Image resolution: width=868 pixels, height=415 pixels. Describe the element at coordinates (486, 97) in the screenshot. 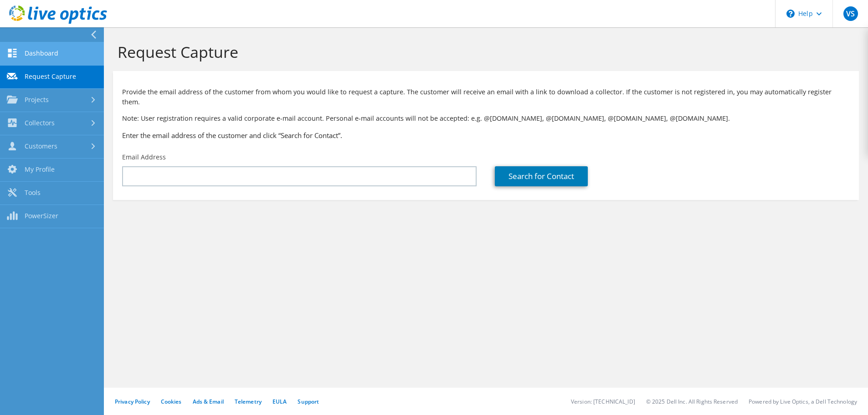

I see `p: Provide the email address of the customer from whom you would like to request a capture. The cust...` at that location.